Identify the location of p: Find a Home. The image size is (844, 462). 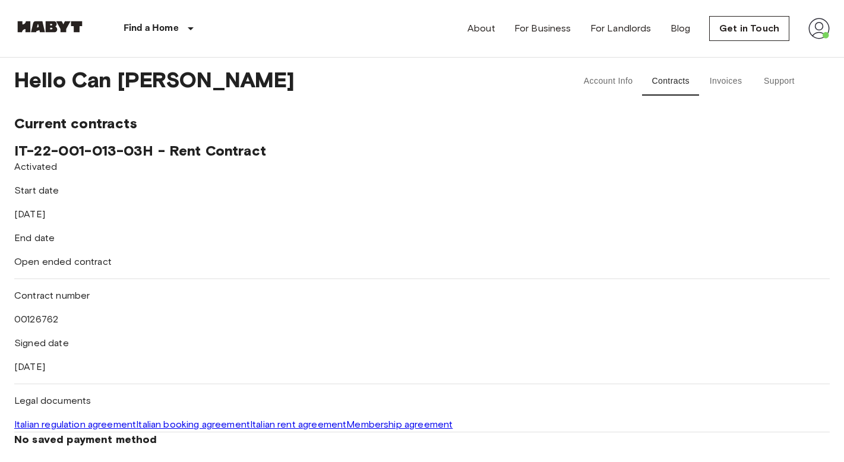
(151, 29).